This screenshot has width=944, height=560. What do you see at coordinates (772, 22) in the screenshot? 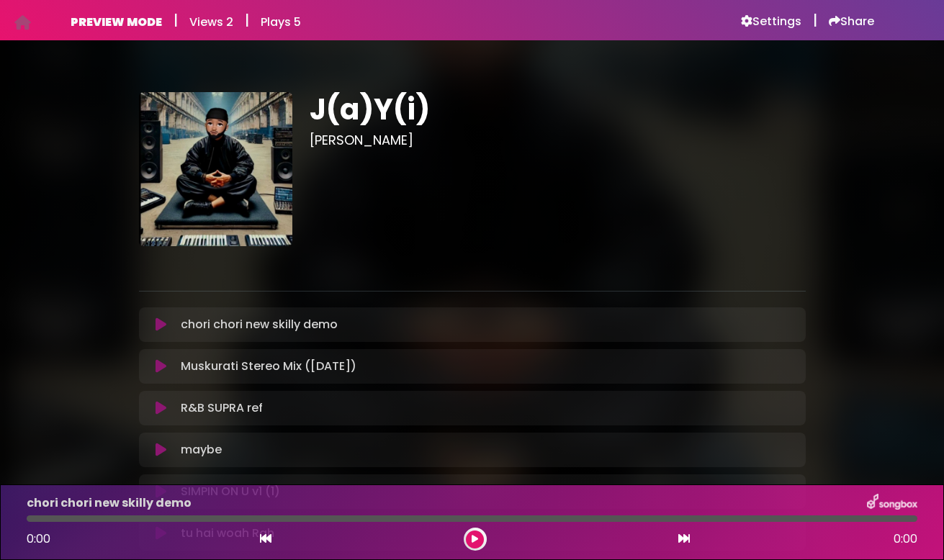
I see `h6: Settings` at bounding box center [772, 22].